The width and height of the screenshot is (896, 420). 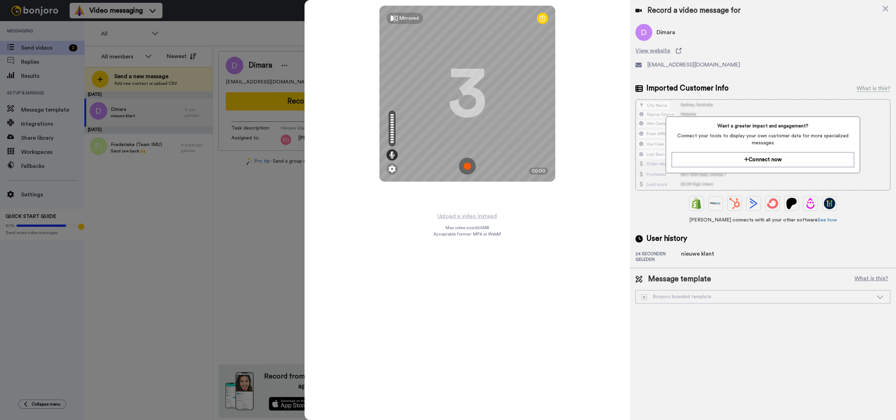 What do you see at coordinates (468, 166) in the screenshot?
I see `img: ic_record_start.svg` at bounding box center [468, 166].